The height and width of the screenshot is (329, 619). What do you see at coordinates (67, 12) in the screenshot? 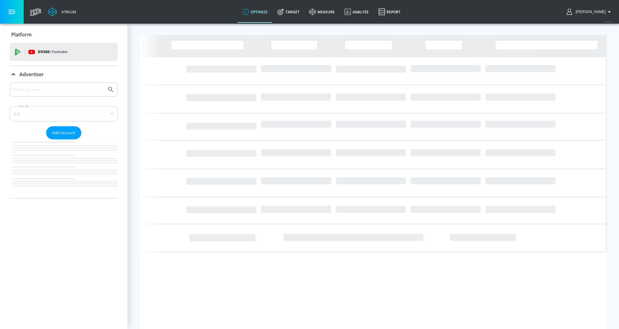
I see `div: Atrium` at bounding box center [67, 12].